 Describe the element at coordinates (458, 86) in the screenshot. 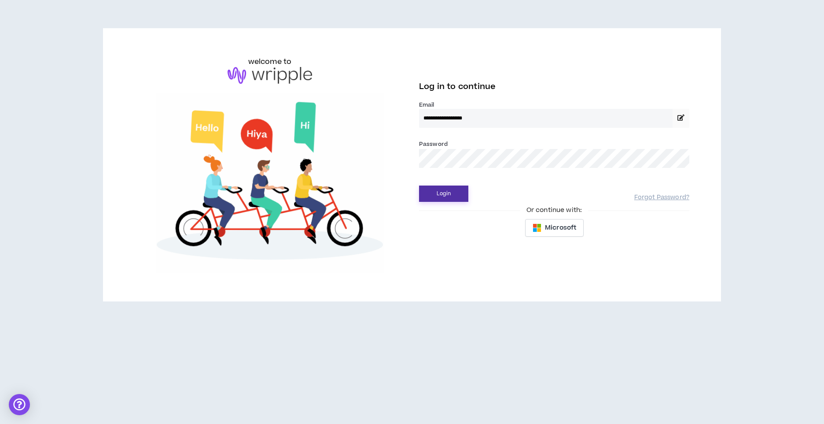

I see `span: Log in to continue` at that location.